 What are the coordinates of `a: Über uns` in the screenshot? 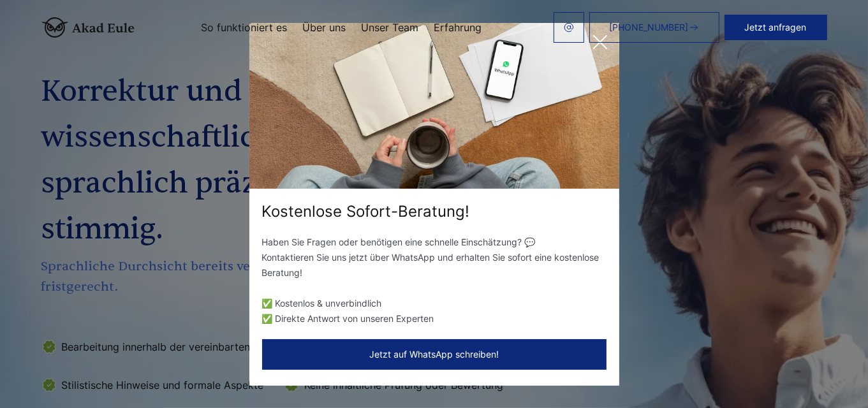 It's located at (324, 28).